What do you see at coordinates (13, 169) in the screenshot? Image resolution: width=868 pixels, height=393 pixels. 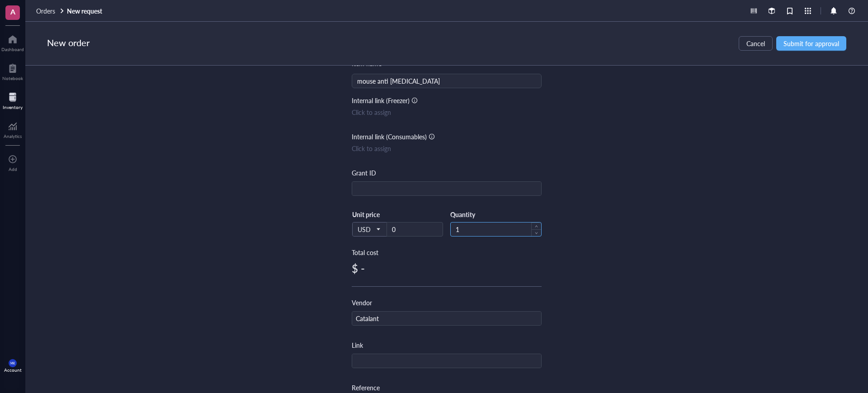 I see `div: Add` at bounding box center [13, 169].